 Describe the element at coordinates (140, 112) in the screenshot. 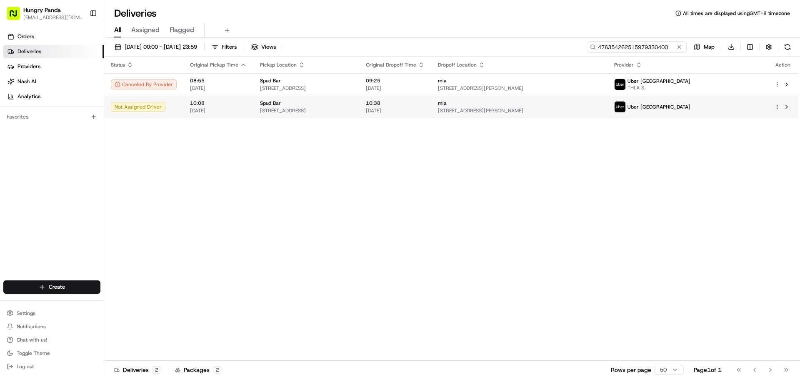

I see `button: See all` at that location.